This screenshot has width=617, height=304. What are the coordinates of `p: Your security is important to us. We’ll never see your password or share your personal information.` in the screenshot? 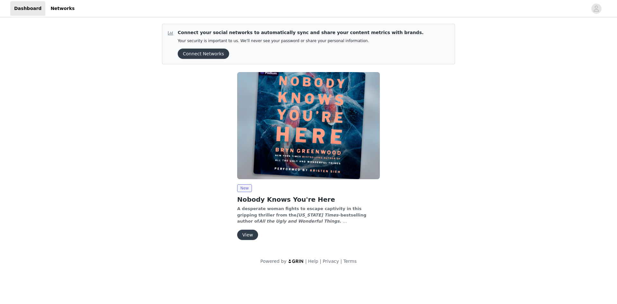 It's located at (301, 41).